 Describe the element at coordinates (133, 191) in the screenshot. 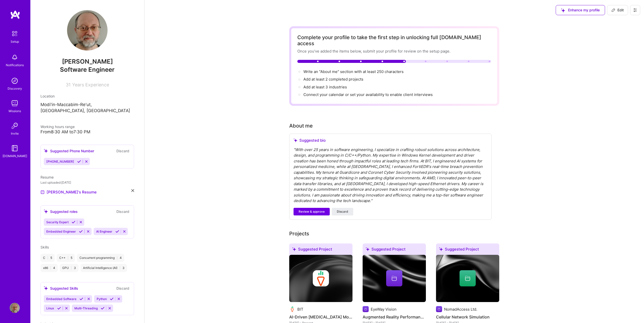

I see `i: icon Close` at that location.